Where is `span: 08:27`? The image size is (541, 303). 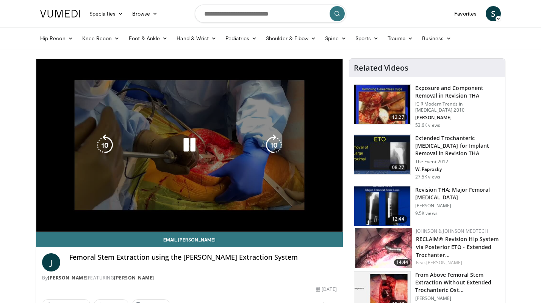
span: 08:27 is located at coordinates (399, 167).